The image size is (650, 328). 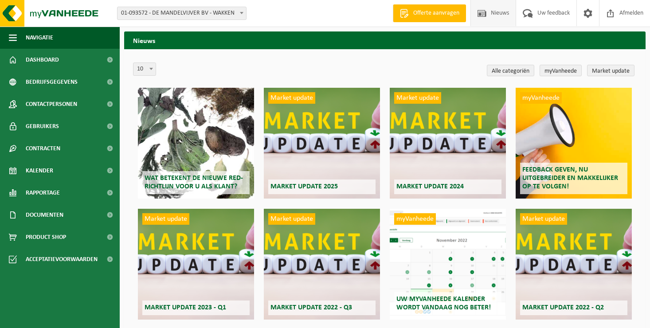 What do you see at coordinates (563, 308) in the screenshot?
I see `span: Market update 2022 - Q2` at bounding box center [563, 308].